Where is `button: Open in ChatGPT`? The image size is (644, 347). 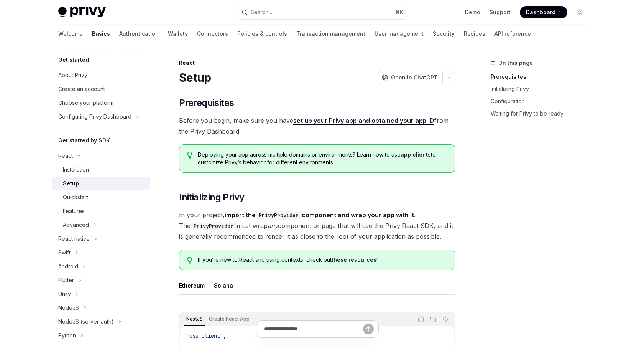 button: Open in ChatGPT is located at coordinates (410, 78).